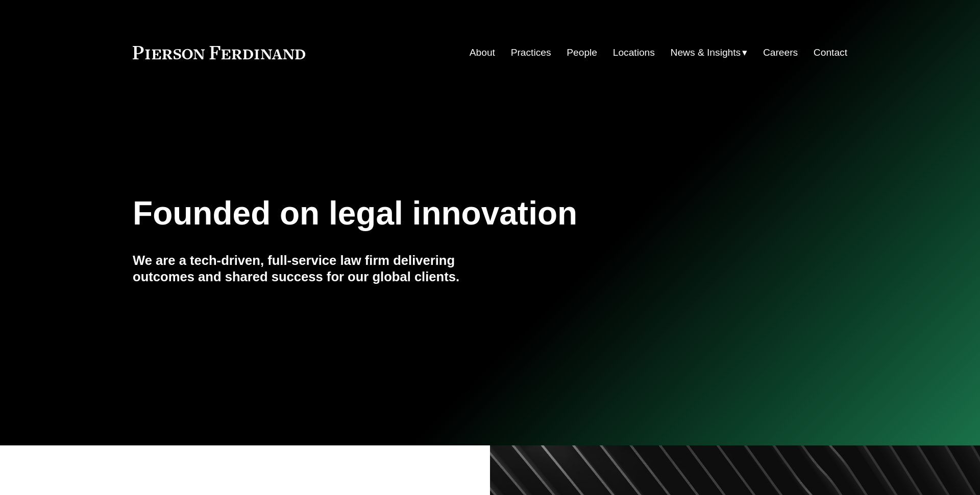 This screenshot has width=980, height=495. What do you see at coordinates (483, 53) in the screenshot?
I see `a: About` at bounding box center [483, 53].